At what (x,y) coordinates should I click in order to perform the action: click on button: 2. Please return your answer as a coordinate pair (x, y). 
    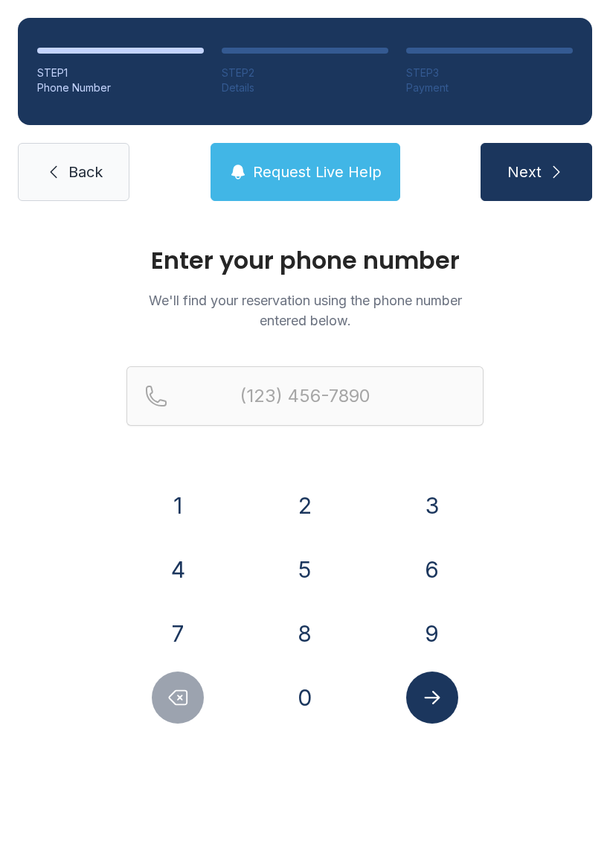
    Looking at the image, I should click on (305, 505).